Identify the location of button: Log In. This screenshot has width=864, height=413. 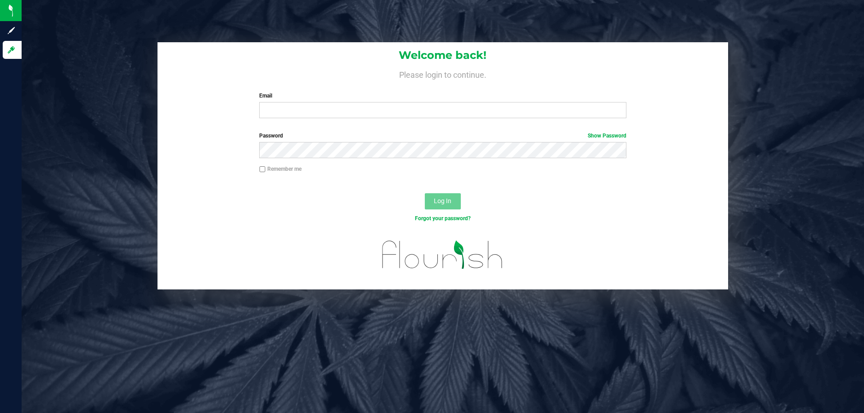
(443, 202).